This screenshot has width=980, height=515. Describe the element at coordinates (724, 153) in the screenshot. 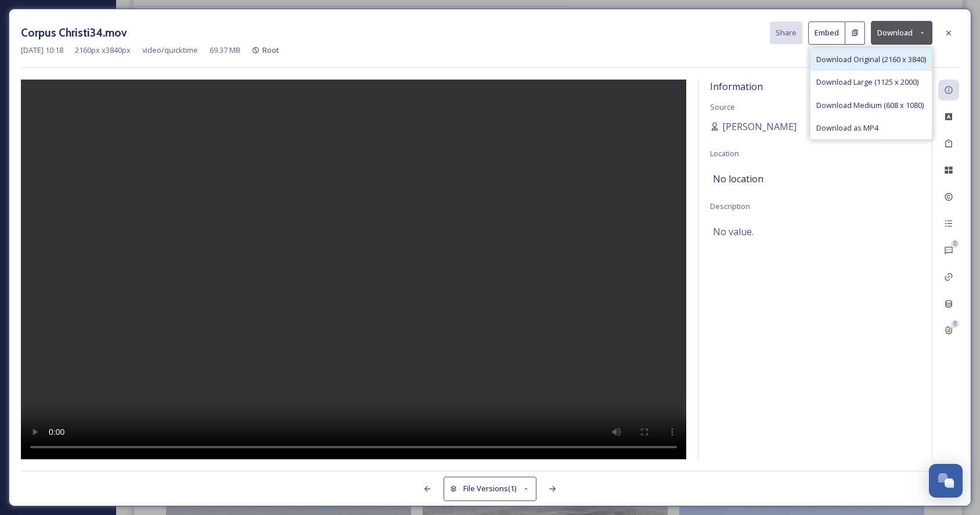

I see `span: Location` at that location.